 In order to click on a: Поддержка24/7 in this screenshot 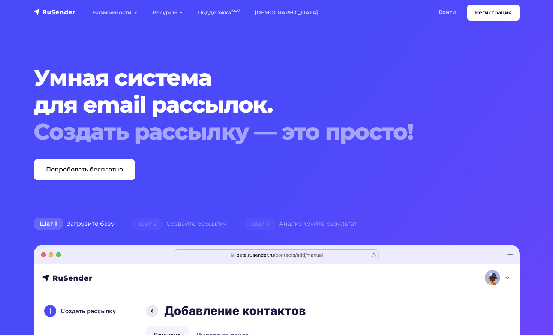, I will do `click(219, 12)`.